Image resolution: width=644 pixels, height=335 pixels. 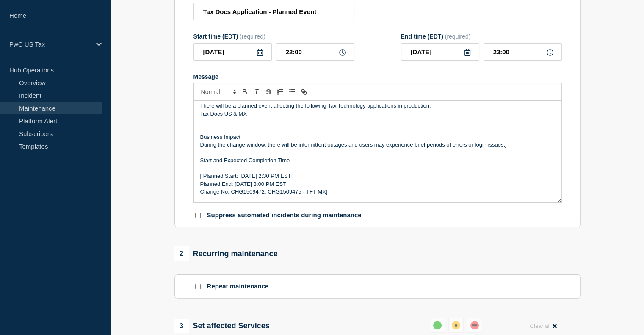 I want to click on button: affected, so click(x=456, y=326).